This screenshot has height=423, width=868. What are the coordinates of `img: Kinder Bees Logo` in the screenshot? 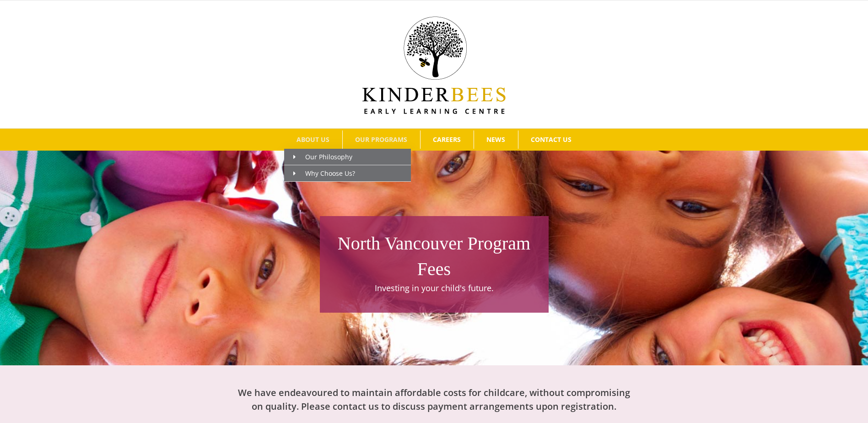 It's located at (434, 65).